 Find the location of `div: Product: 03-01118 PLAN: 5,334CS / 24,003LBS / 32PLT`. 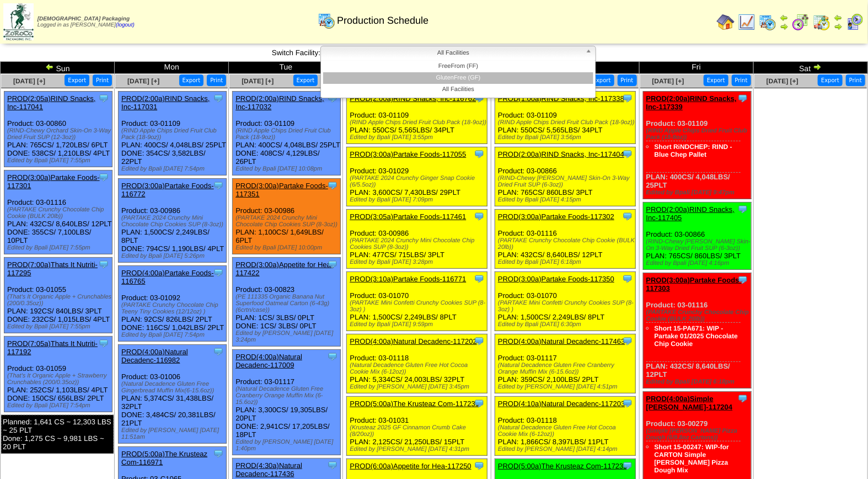

div: Product: 03-01118 PLAN: 5,334CS / 24,003LBS / 32PLT is located at coordinates (416, 364).